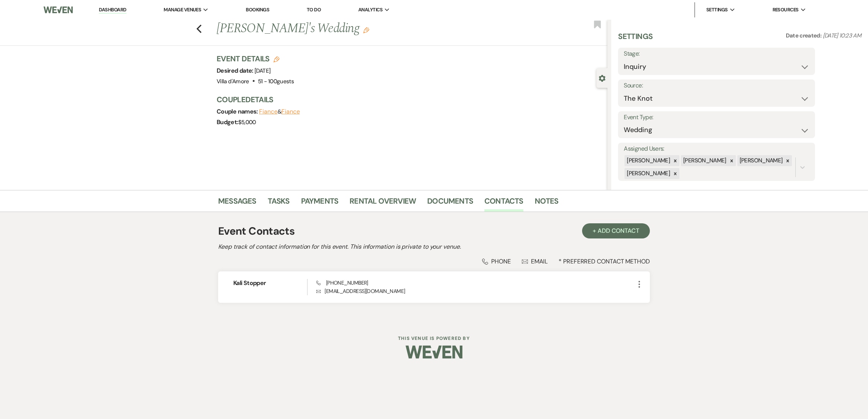  What do you see at coordinates (409, 99) in the screenshot?
I see `h3: Couple Details` at bounding box center [409, 99].